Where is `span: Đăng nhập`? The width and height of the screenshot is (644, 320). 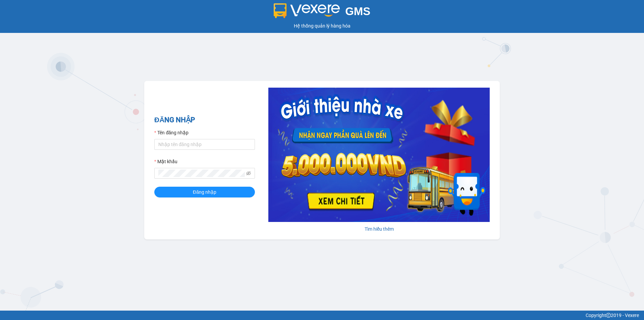
span: Đăng nhập is located at coordinates (205, 192).